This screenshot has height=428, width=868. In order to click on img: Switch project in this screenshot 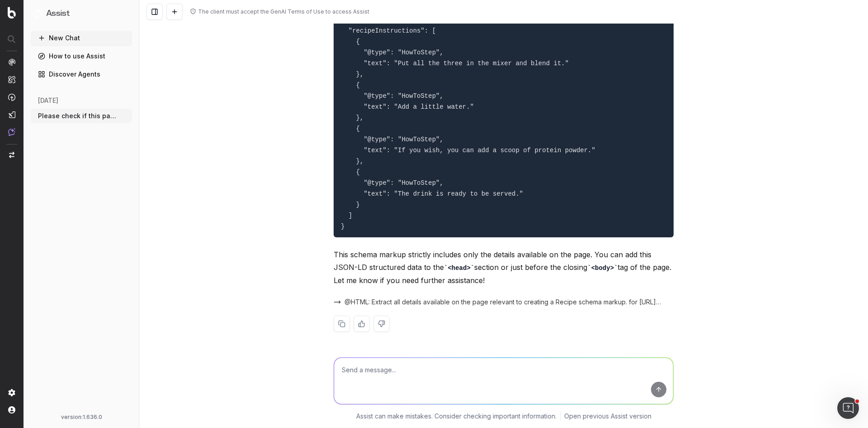, I will do `click(12, 154)`.